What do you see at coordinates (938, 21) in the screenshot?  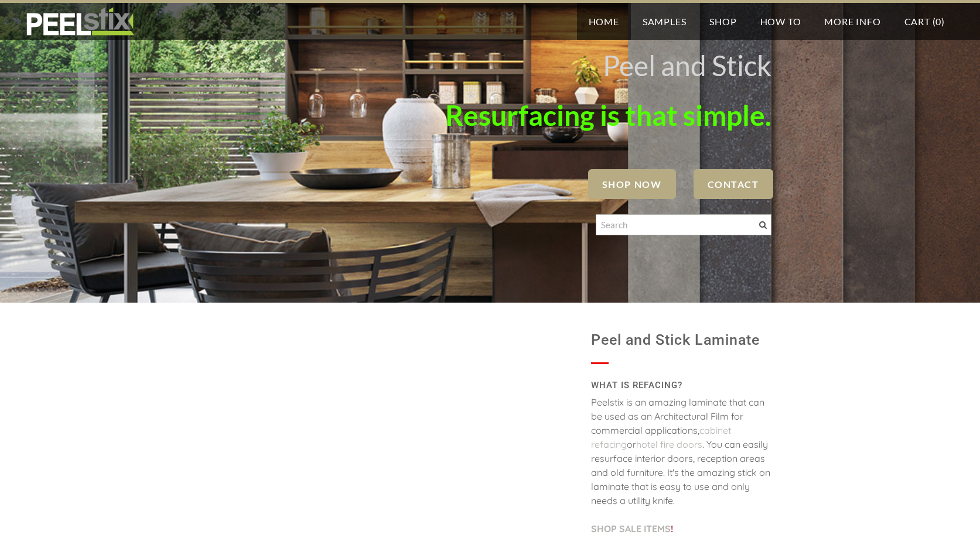 I see `span: 0` at bounding box center [938, 21].